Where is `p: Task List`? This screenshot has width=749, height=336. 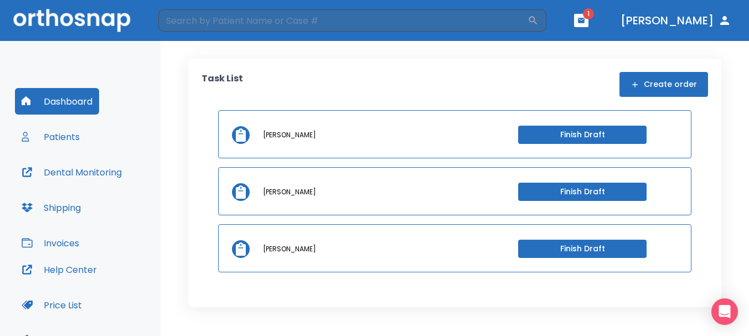 p: Task List is located at coordinates (222, 84).